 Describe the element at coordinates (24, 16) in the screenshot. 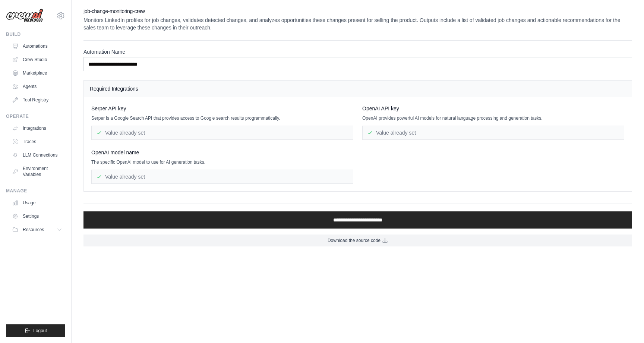

I see `img: Logo` at that location.